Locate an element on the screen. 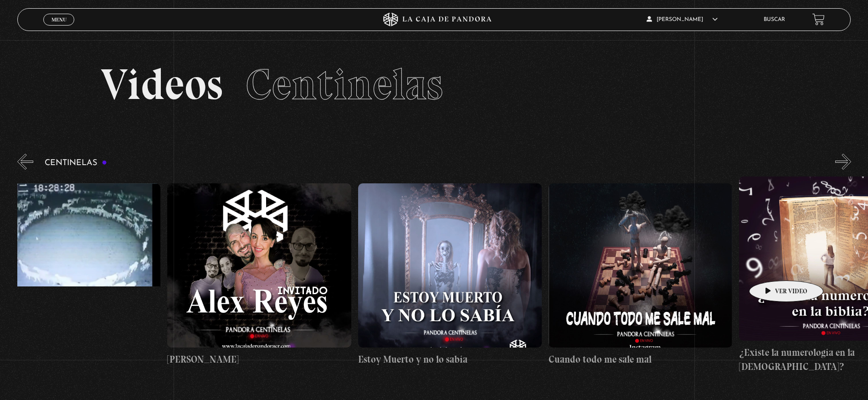 The width and height of the screenshot is (868, 400). button: Previous is located at coordinates (25, 161).